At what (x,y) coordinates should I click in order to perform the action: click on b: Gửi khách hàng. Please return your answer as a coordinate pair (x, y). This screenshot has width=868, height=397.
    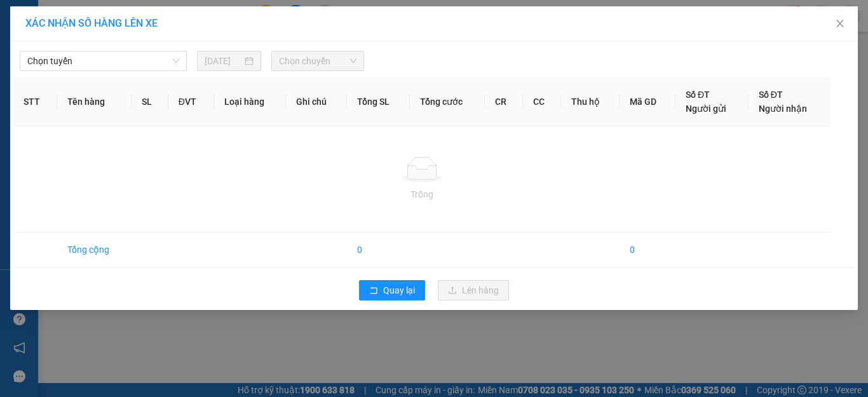
    Looking at the image, I should click on (101, 48).